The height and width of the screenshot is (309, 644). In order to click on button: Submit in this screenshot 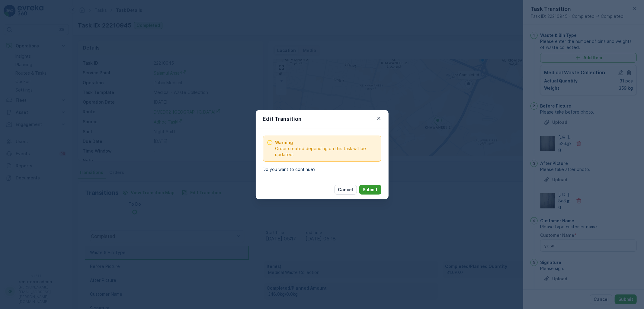, I will do `click(370, 190)`.